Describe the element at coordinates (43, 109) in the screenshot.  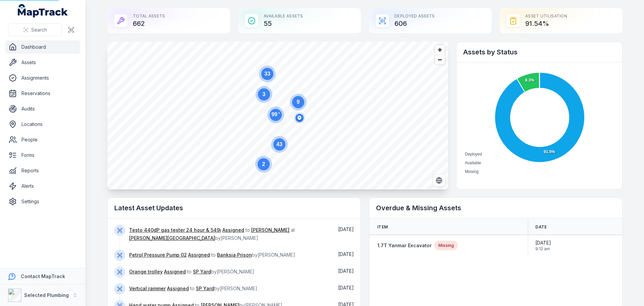
I see `a: Audits` at that location.